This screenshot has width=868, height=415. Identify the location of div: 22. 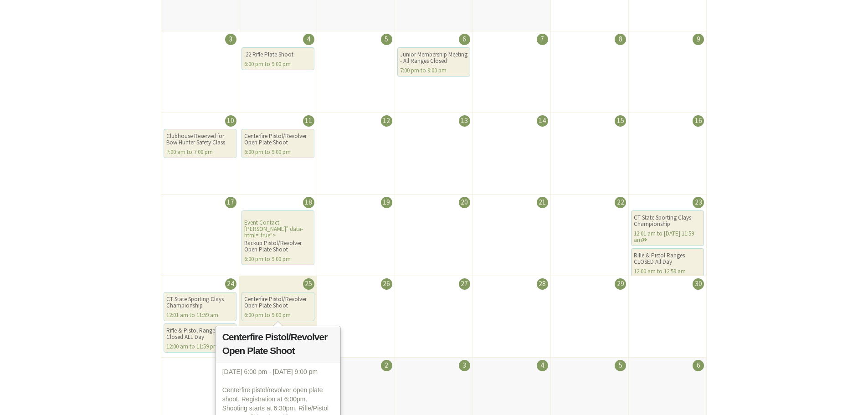
(621, 202).